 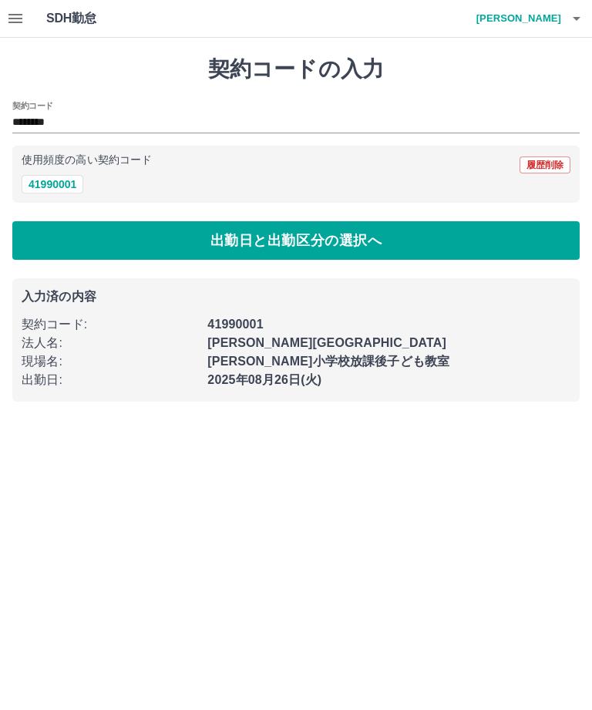 What do you see at coordinates (545, 165) in the screenshot?
I see `button: 履歴削除` at bounding box center [545, 165].